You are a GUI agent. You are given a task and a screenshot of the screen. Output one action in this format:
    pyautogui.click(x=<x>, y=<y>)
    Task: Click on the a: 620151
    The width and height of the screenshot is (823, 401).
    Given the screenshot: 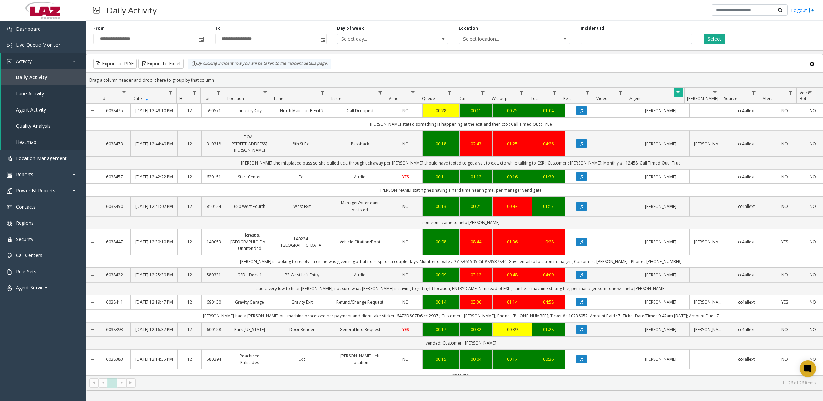 What is the action you would take?
    pyautogui.click(x=214, y=177)
    